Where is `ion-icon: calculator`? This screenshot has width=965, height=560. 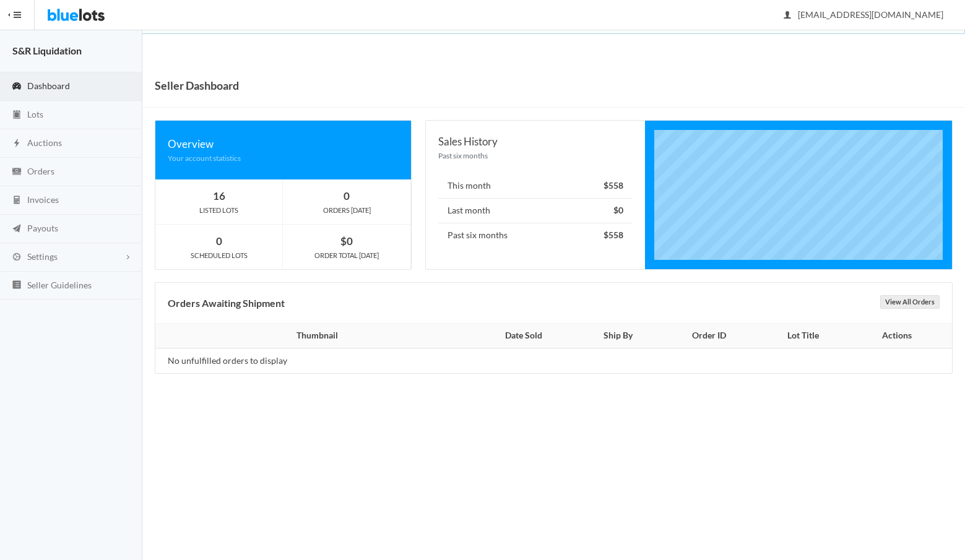 ion-icon: calculator is located at coordinates (17, 200).